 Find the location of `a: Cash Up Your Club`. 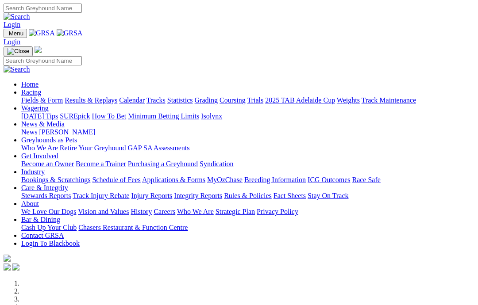

a: Cash Up Your Club is located at coordinates (49, 227).